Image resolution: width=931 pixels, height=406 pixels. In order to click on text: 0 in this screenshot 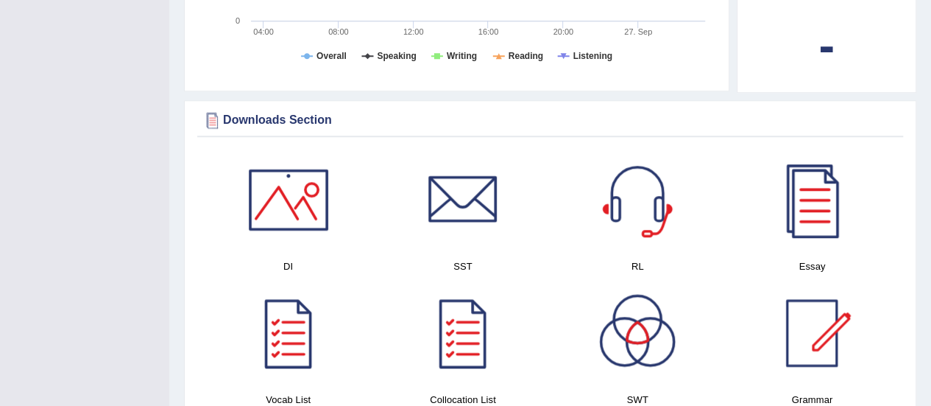, I will do `click(238, 21)`.